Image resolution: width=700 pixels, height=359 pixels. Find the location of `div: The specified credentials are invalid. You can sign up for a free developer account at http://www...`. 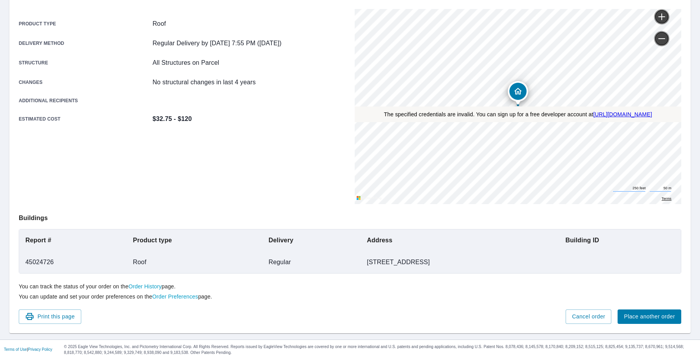

div: The specified credentials are invalid. You can sign up for a free developer account at http://www... is located at coordinates (518, 114).